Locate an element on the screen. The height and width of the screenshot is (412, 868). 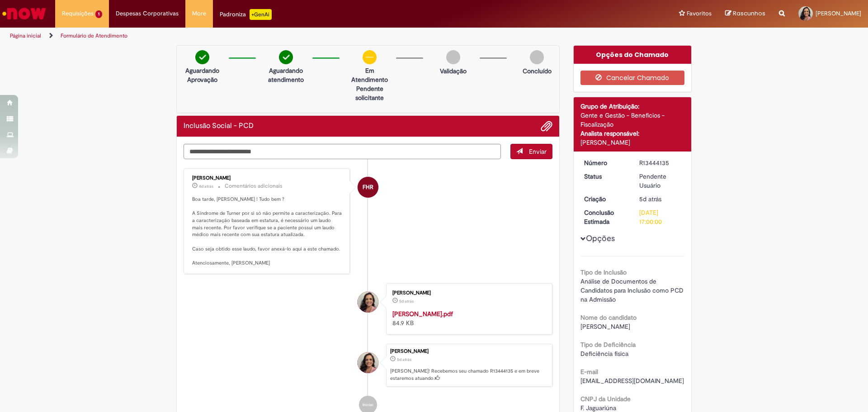
a: Rascunhos is located at coordinates (745, 14).